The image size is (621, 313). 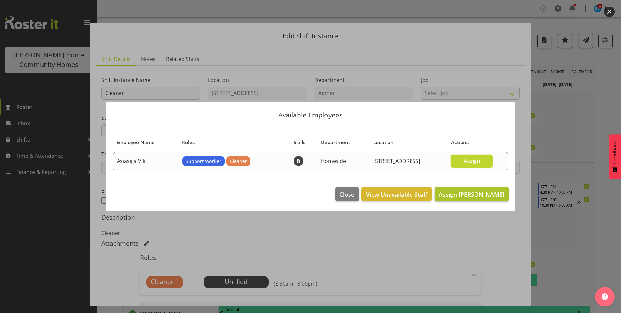 I want to click on span: Roles, so click(x=188, y=142).